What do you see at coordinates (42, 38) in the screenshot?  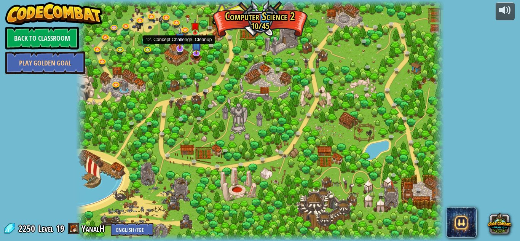 I see `a: Back to Classroom` at bounding box center [42, 38].